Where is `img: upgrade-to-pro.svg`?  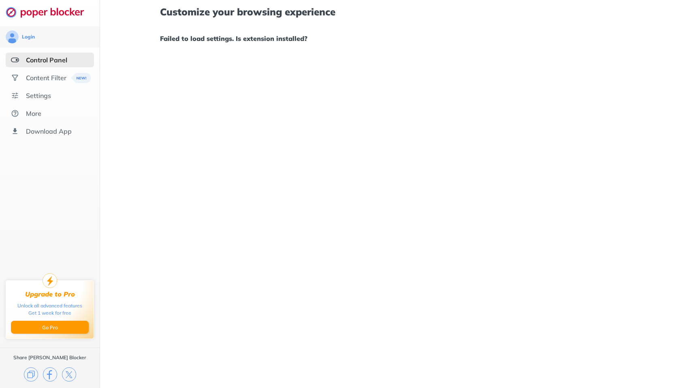
img: upgrade-to-pro.svg is located at coordinates (50, 281).